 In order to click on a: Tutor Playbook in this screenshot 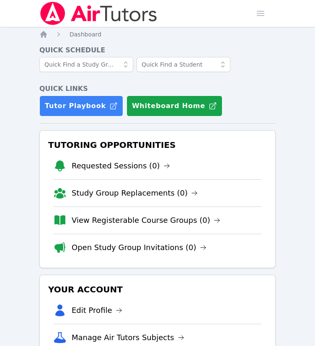, I will do `click(81, 106)`.